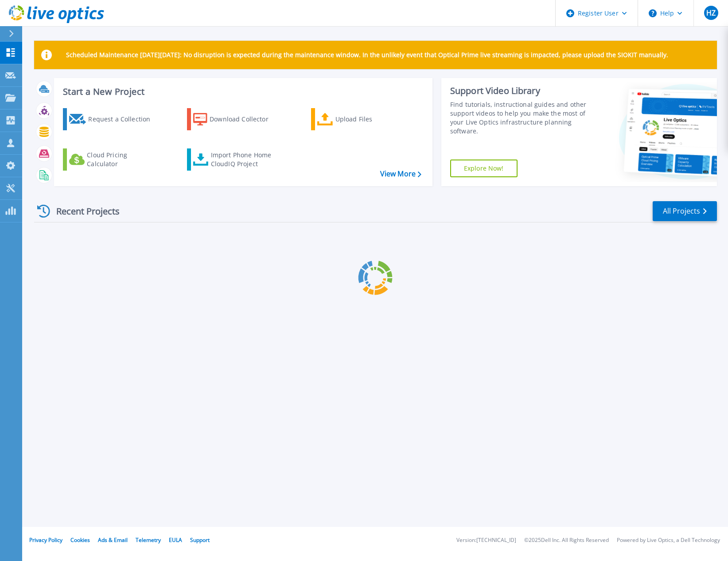 The image size is (728, 561). Describe the element at coordinates (112, 119) in the screenshot. I see `a: Request a Collection` at that location.